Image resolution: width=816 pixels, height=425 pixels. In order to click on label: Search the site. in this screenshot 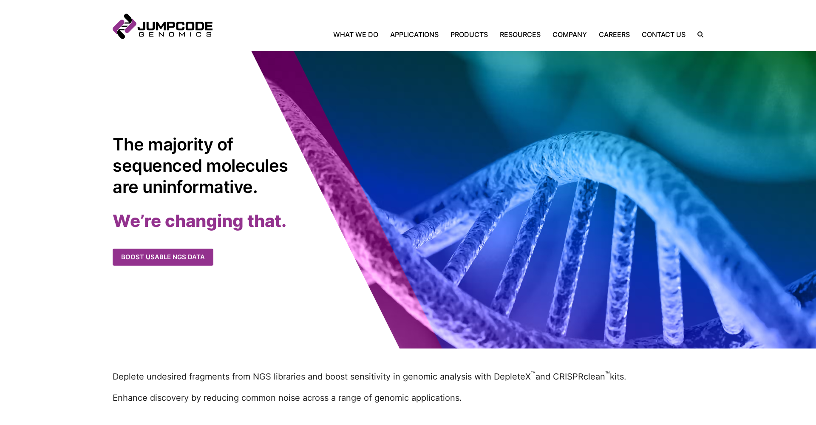, I will do `click(697, 34)`.